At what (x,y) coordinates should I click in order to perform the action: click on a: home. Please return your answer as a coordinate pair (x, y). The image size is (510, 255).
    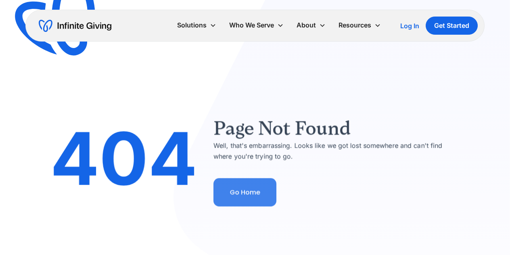
    Looking at the image, I should click on (75, 26).